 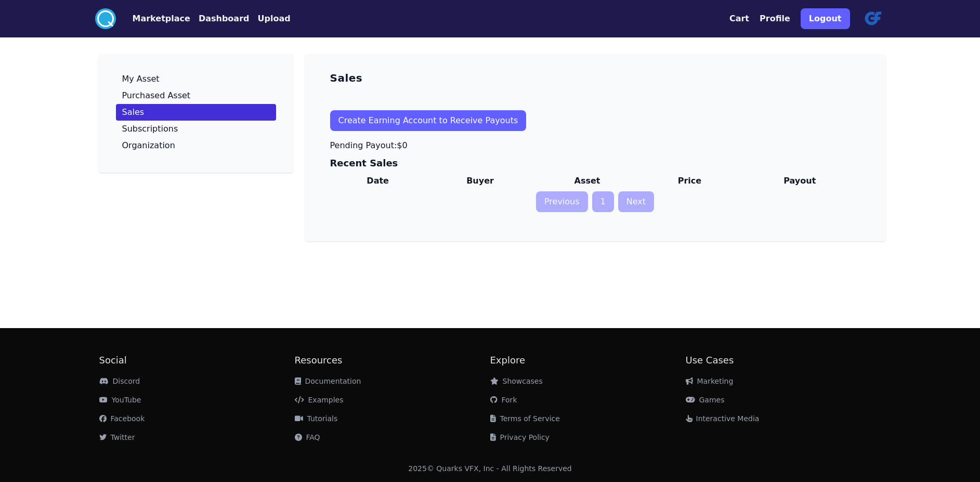 What do you see at coordinates (197, 360) in the screenshot?
I see `h2: Social` at bounding box center [197, 360].